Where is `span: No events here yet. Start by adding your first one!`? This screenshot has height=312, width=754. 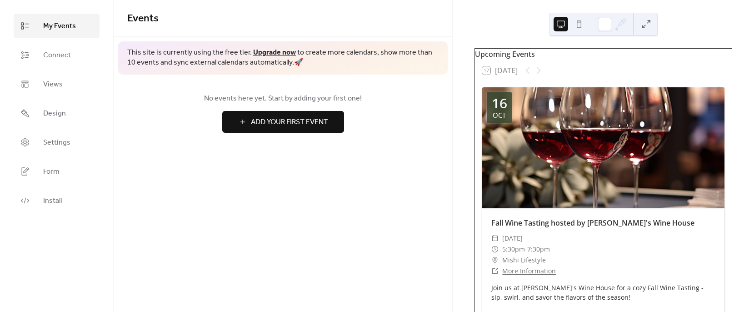 span: No events here yet. Start by adding your first one! is located at coordinates (283, 99).